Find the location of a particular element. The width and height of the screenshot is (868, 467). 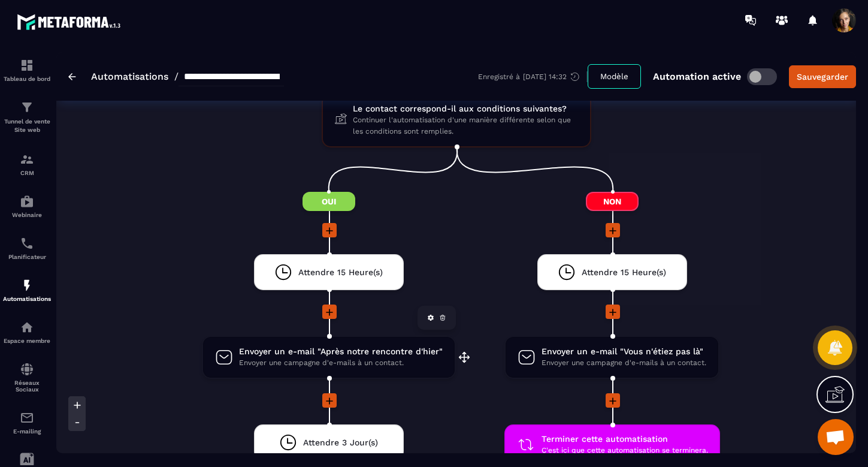

p: Automatisations is located at coordinates (27, 299).